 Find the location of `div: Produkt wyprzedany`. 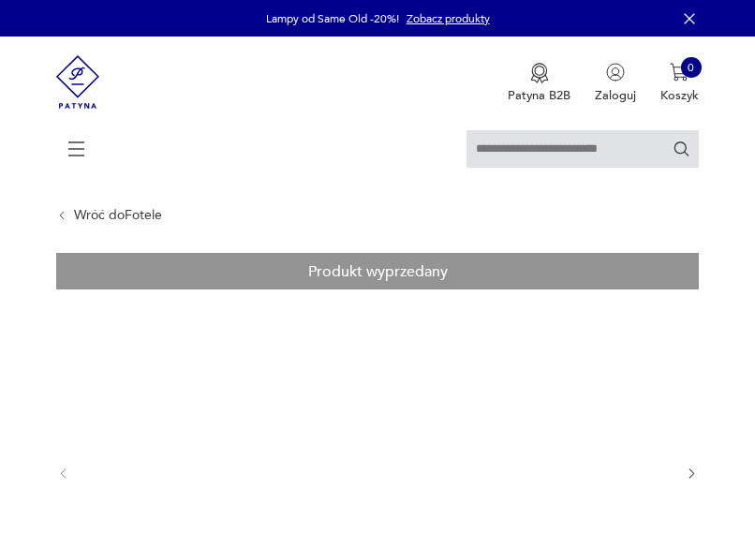

div: Produkt wyprzedany is located at coordinates (377, 271).